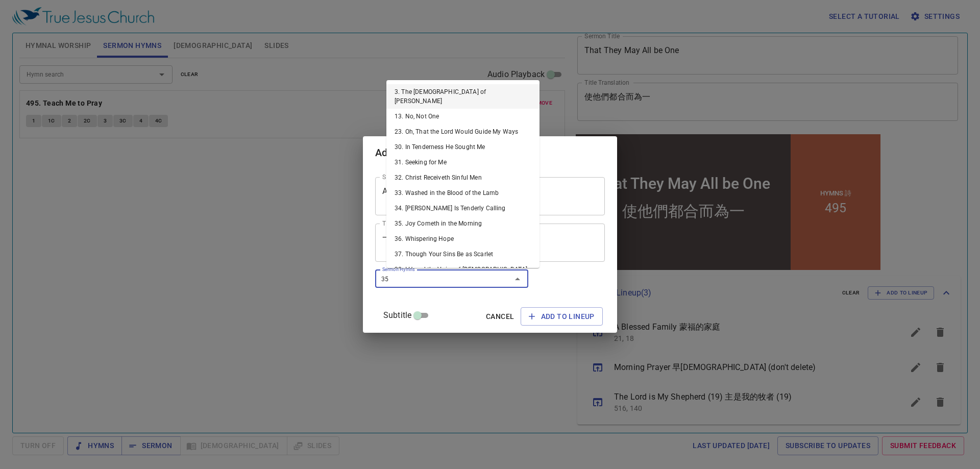  I want to click on h2: Add to Lineup, so click(490, 153).